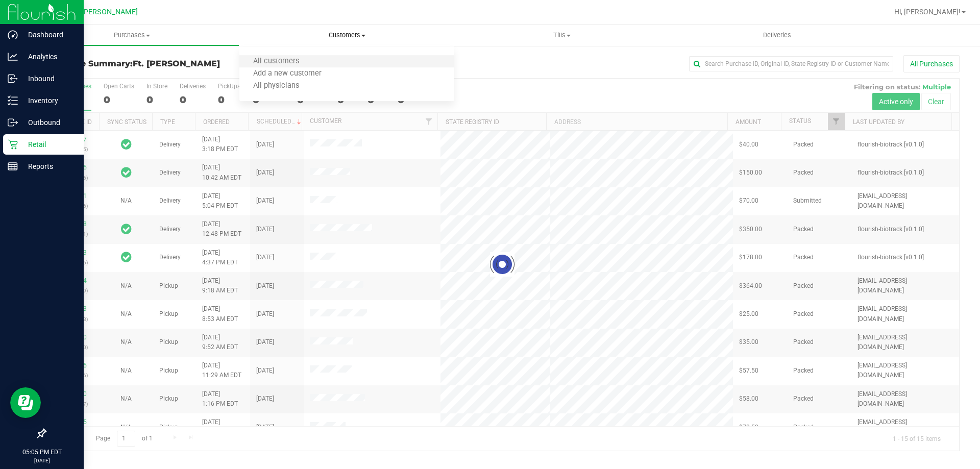  I want to click on p: 05:05 PM EDT, so click(42, 452).